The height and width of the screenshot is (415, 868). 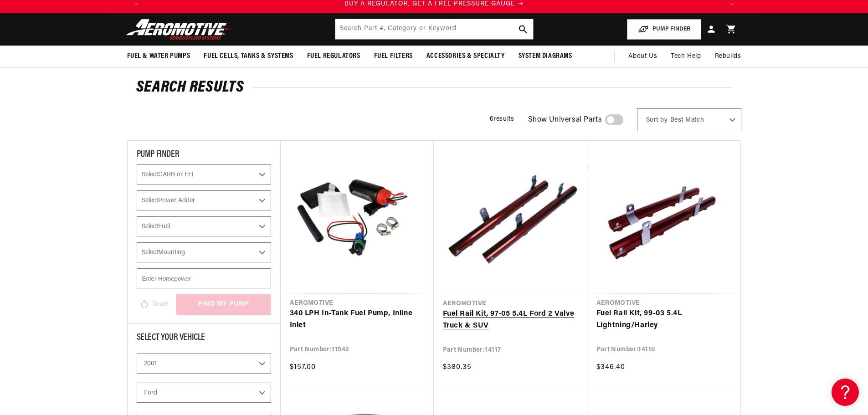 I want to click on span: Sort by, so click(x=657, y=120).